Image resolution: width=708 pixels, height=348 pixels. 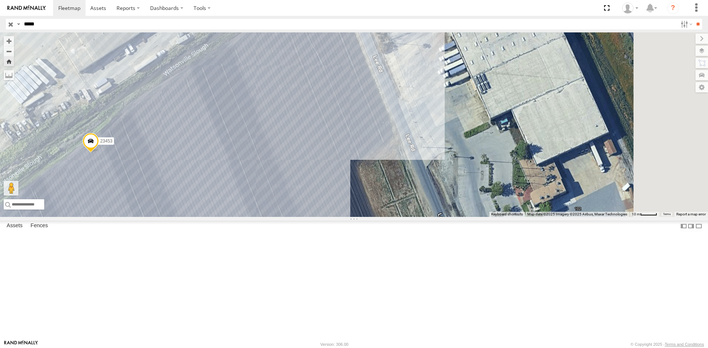 I want to click on label: Assets, so click(x=14, y=226).